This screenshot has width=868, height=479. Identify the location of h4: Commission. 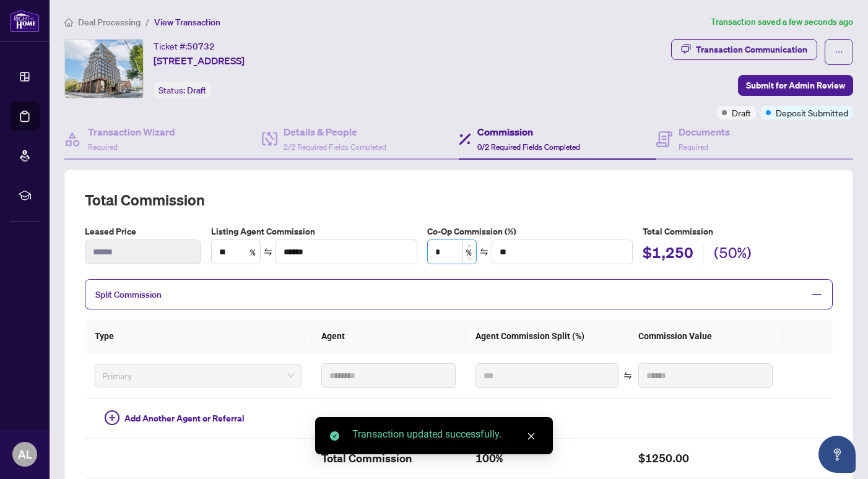
(529, 132).